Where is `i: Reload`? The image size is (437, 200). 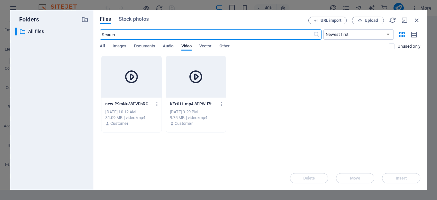 i: Reload is located at coordinates (393, 20).